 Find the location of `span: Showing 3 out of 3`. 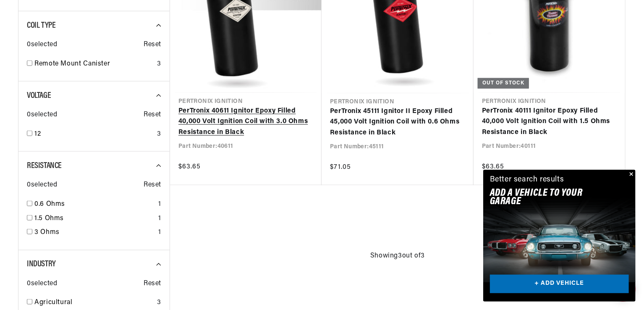

span: Showing 3 out of 3 is located at coordinates (398, 256).